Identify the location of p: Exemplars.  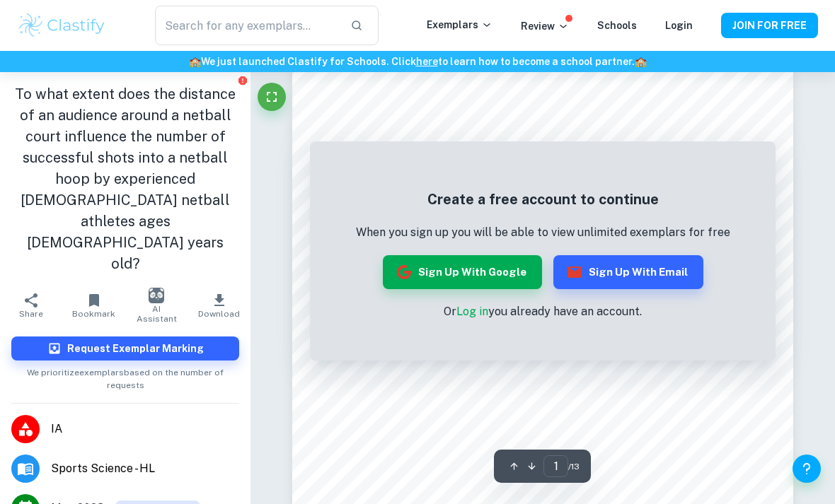
(459, 25).